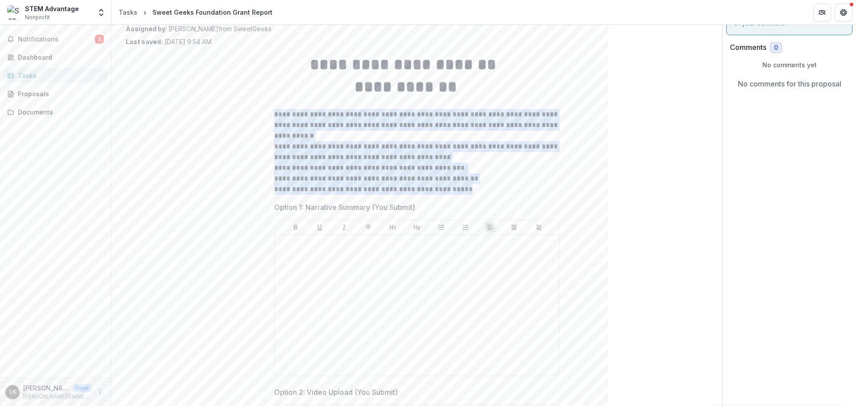  Describe the element at coordinates (82, 388) in the screenshot. I see `p: User` at that location.